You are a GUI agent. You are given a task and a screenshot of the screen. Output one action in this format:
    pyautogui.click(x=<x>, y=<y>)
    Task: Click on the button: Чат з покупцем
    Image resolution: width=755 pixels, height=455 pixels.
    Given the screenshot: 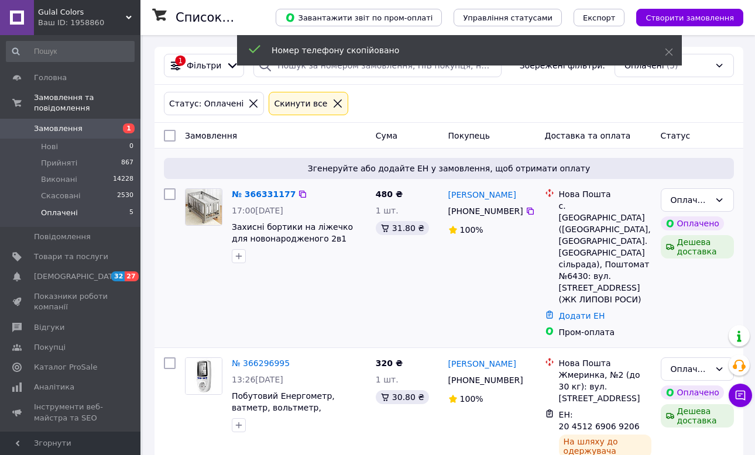 What is the action you would take?
    pyautogui.click(x=740, y=396)
    